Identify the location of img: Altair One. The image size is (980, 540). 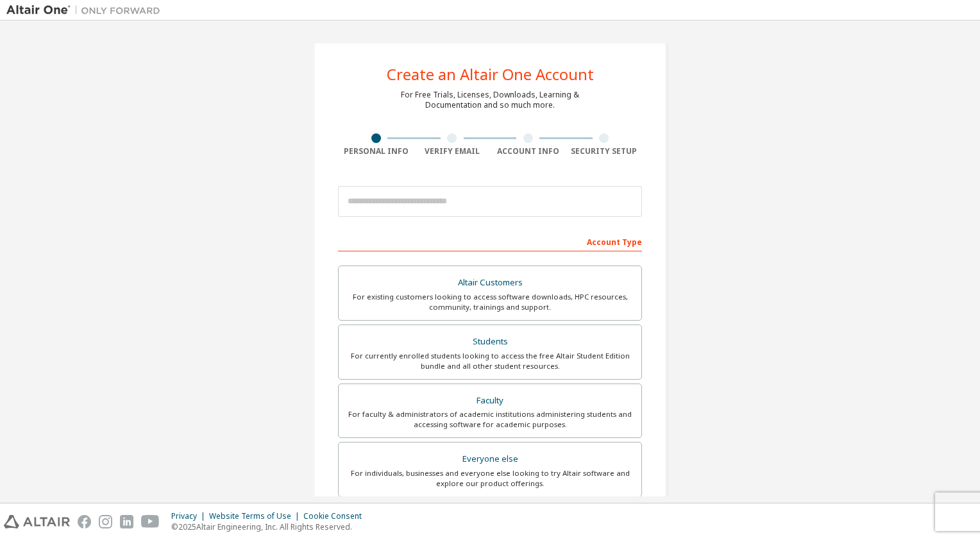
(87, 11).